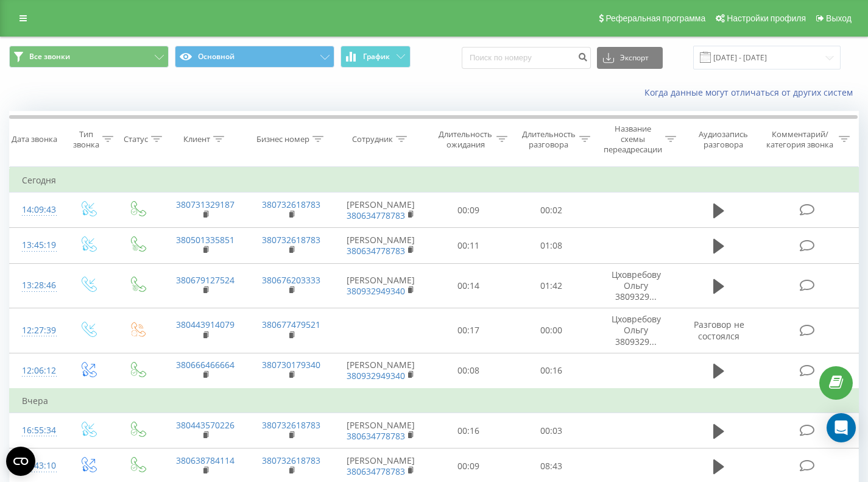 This screenshot has width=868, height=482. I want to click on div: 16:43:10, so click(36, 465).